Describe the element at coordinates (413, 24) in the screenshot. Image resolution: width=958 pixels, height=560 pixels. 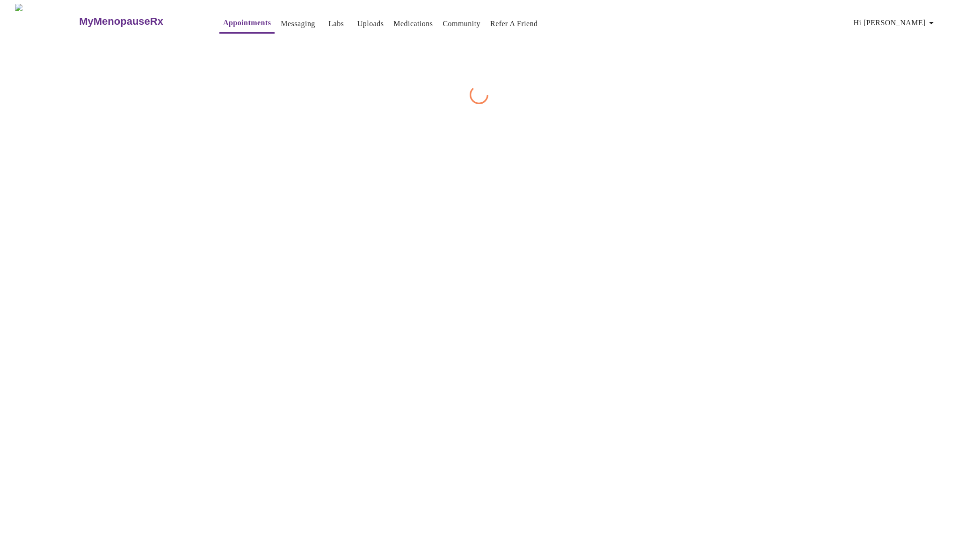
I see `a: Medications` at that location.